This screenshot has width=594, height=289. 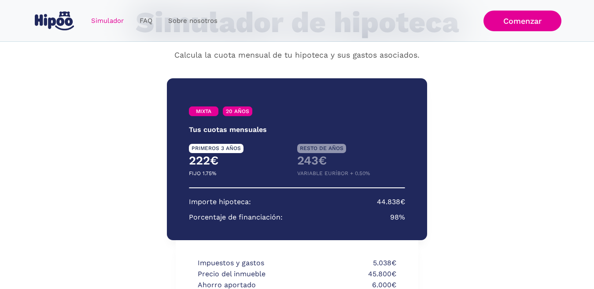 What do you see at coordinates (220, 202) in the screenshot?
I see `p: Importe hipoteca:` at bounding box center [220, 202].